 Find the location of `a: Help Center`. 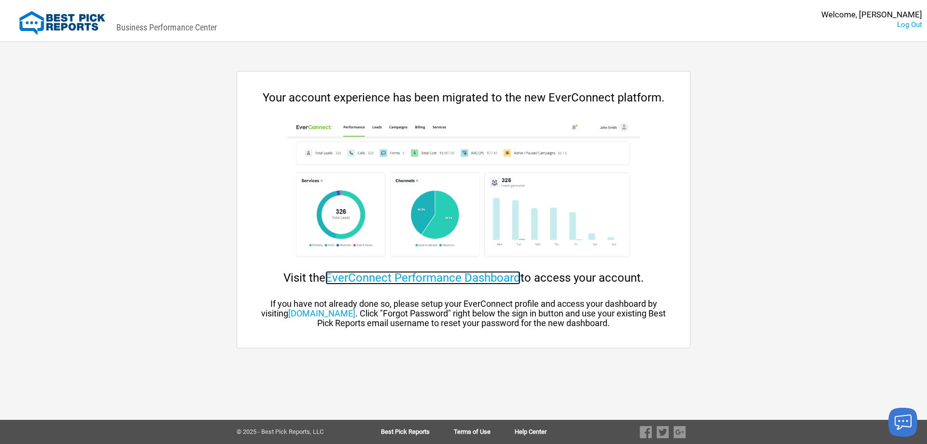

a: Help Center is located at coordinates (530, 432).